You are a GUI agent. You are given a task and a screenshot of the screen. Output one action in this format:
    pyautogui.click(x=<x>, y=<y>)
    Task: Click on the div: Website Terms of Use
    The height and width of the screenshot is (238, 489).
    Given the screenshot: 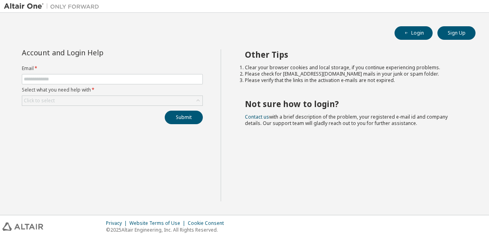 What is the action you would take?
    pyautogui.click(x=159, y=223)
    